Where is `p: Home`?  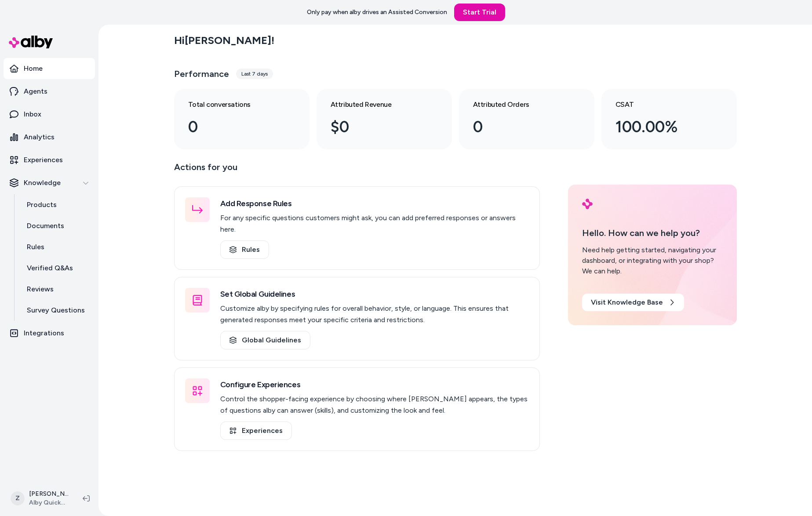 p: Home is located at coordinates (33, 68).